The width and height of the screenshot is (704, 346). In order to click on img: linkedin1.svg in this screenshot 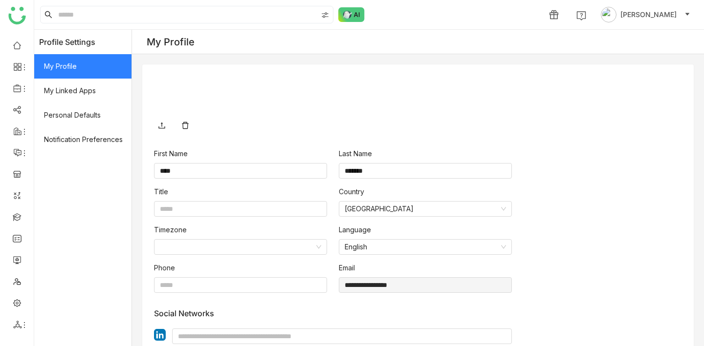, I will do `click(160, 335)`.